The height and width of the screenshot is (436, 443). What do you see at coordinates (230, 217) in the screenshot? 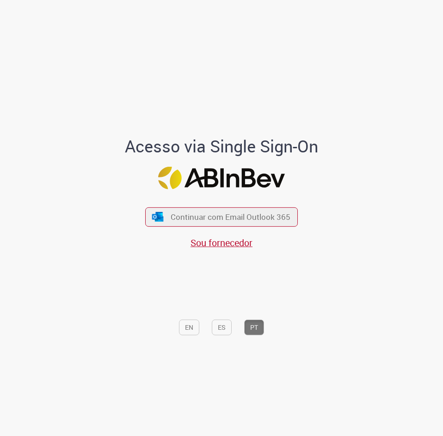
I see `span: Continuar com Email Outlook 365` at bounding box center [230, 217].